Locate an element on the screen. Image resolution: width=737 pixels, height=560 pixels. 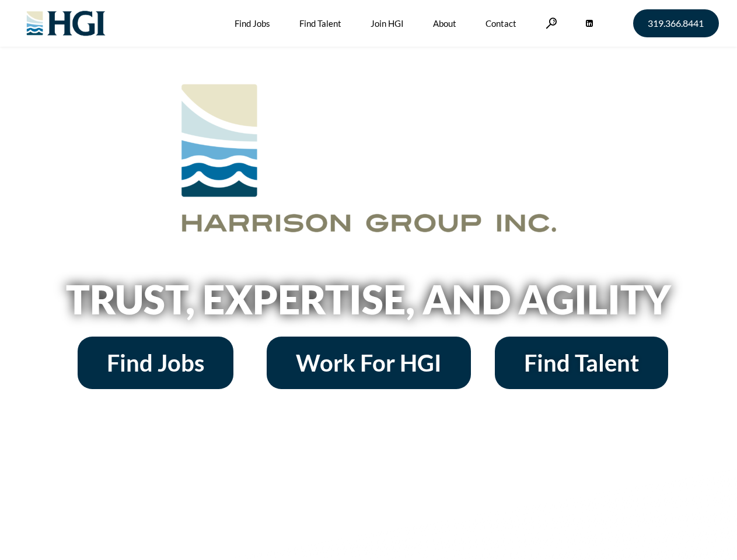
h2: Trust, Expertise, and Agility is located at coordinates (368, 299).